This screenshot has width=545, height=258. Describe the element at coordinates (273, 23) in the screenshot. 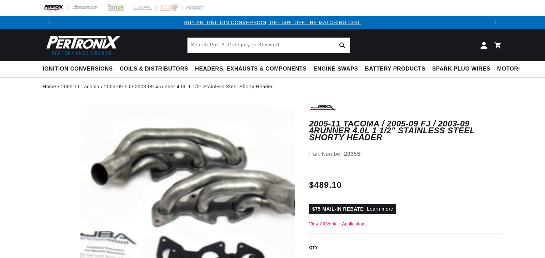

I see `slideshow-component: Translation missing: en.sections.announcements.announcement_bar` at that location.